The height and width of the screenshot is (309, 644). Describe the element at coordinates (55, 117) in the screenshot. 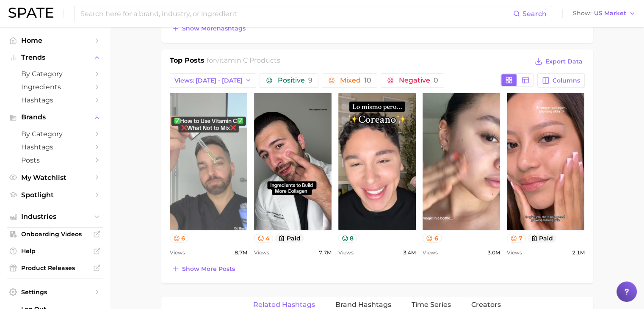

I see `span: Brands` at that location.